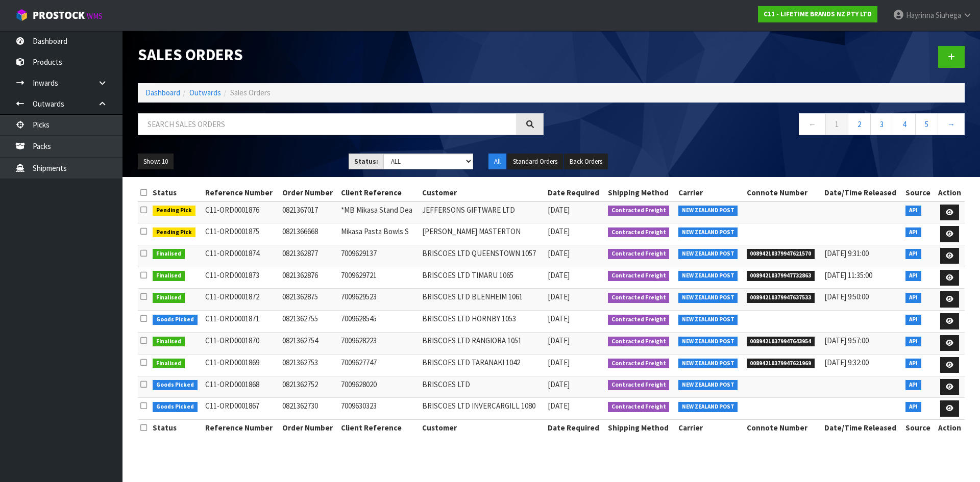 Image resolution: width=980 pixels, height=482 pixels. What do you see at coordinates (881, 124) in the screenshot?
I see `a: 3` at bounding box center [881, 124].